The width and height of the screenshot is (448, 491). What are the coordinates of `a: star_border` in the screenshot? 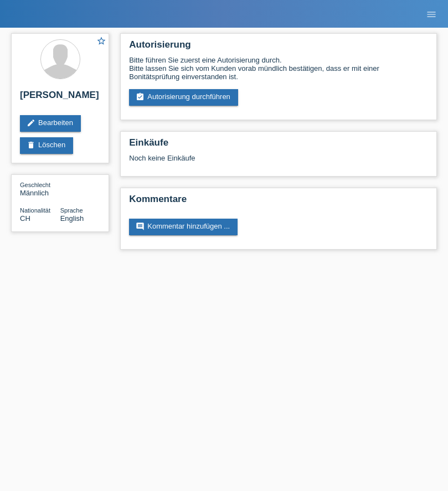 It's located at (101, 42).